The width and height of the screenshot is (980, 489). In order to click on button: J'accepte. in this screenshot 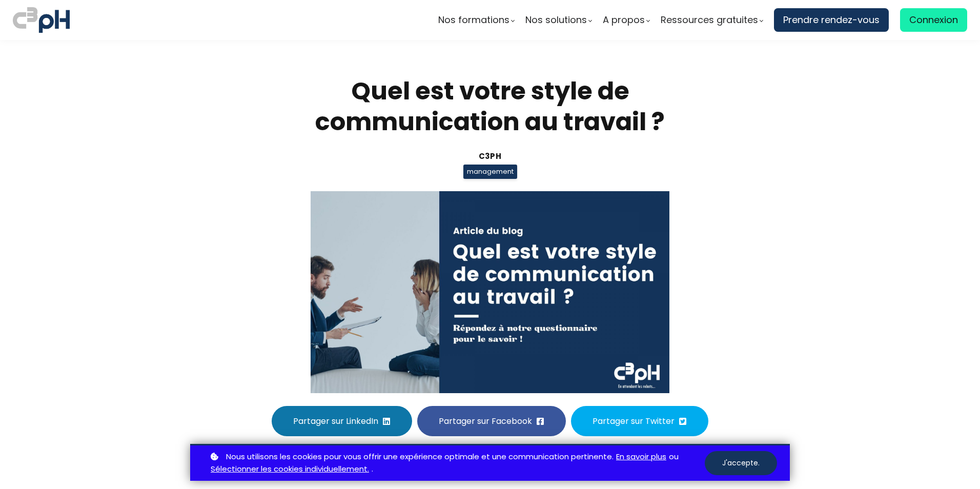, I will do `click(741, 463)`.